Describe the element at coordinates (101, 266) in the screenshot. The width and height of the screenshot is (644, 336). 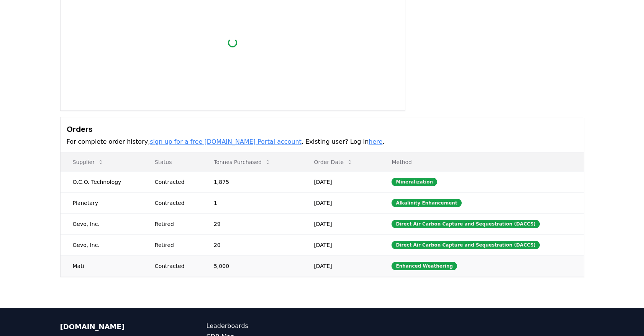
I see `td: Mati` at that location.